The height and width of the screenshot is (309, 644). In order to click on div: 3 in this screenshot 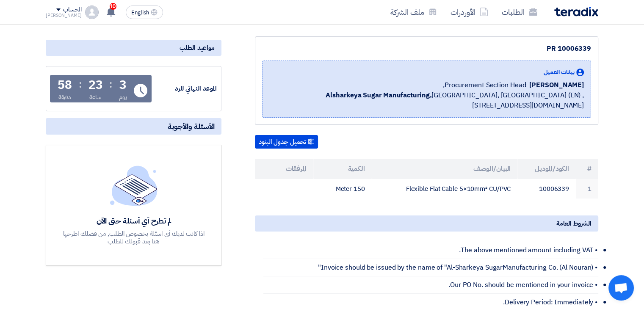, I will do `click(122, 85)`.